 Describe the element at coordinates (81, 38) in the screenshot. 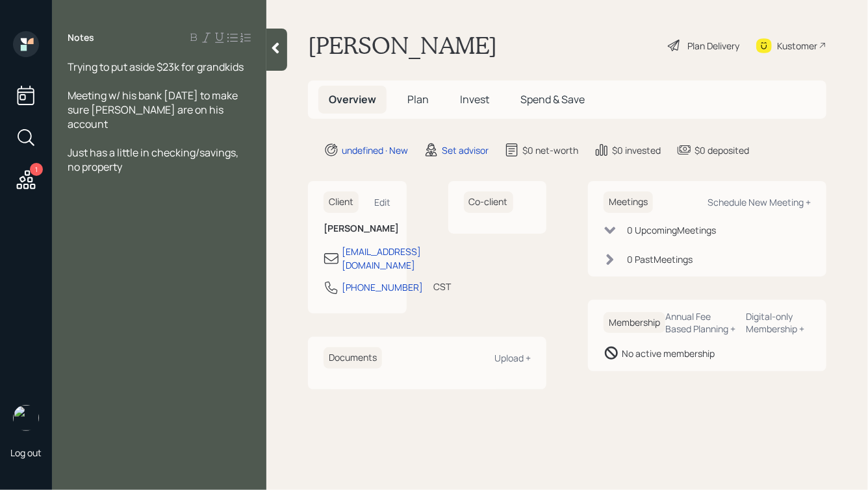

I see `label: Notes` at that location.